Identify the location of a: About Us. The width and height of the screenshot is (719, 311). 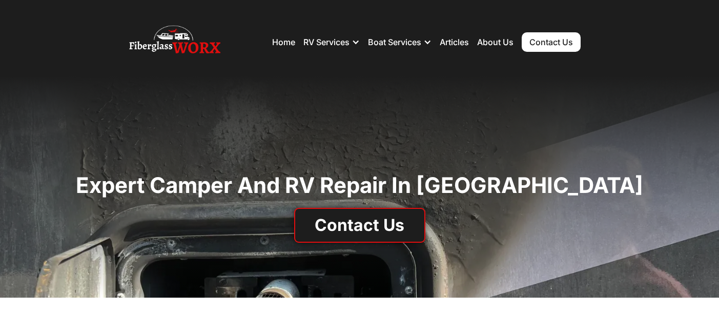
(495, 42).